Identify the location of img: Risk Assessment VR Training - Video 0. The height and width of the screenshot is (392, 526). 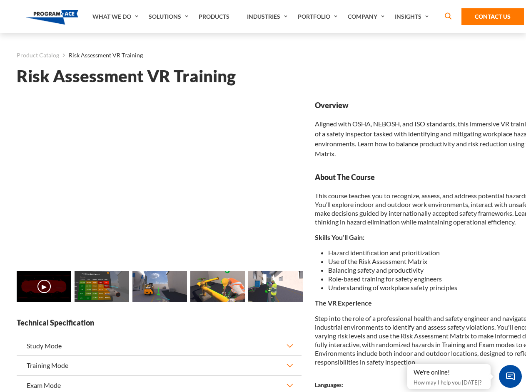
(44, 287).